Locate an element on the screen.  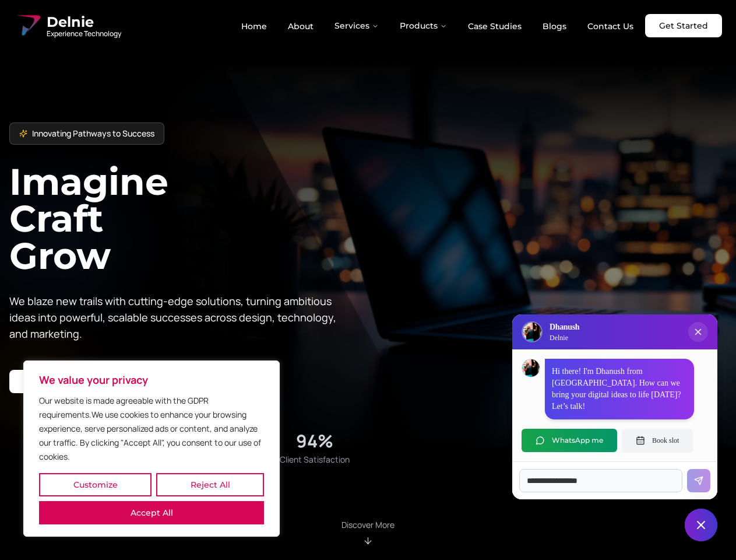
a: Blogs is located at coordinates (555, 26).